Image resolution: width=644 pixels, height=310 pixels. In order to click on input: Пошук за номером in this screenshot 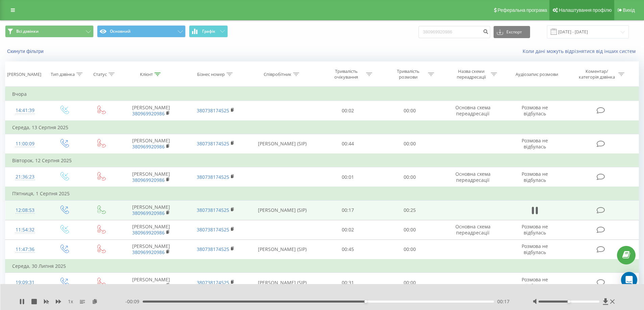, I will do `click(455, 32)`.